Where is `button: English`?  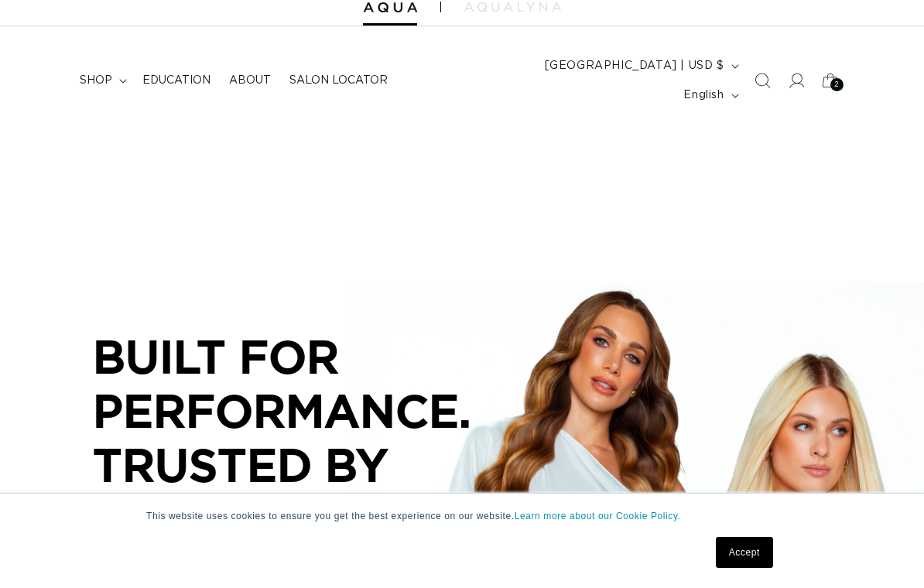 button: English is located at coordinates (709, 95).